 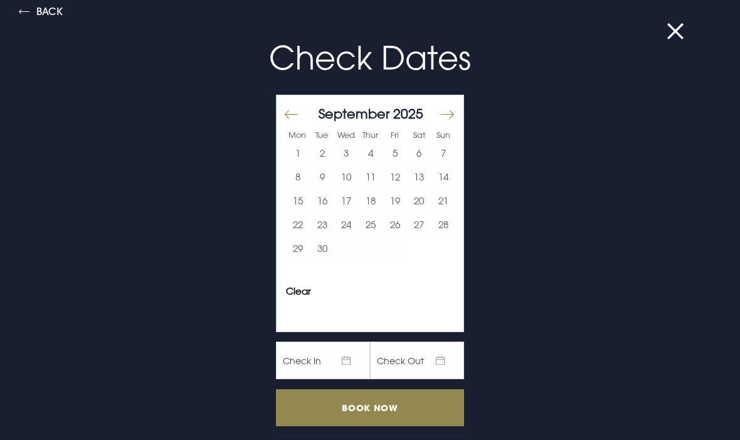 I want to click on button: 14, so click(x=443, y=177).